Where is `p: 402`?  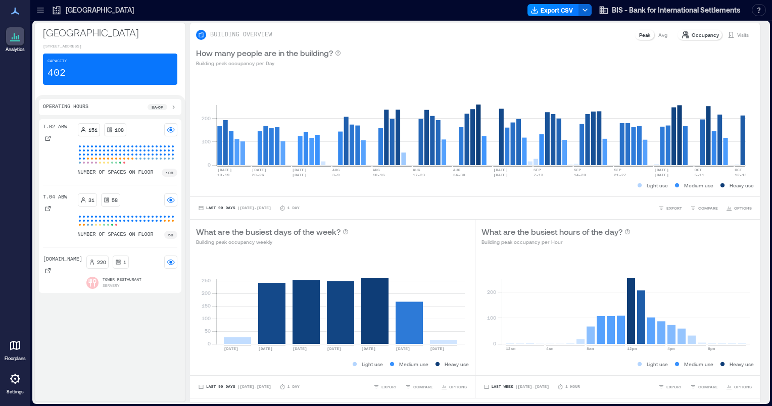
p: 402 is located at coordinates (57, 73).